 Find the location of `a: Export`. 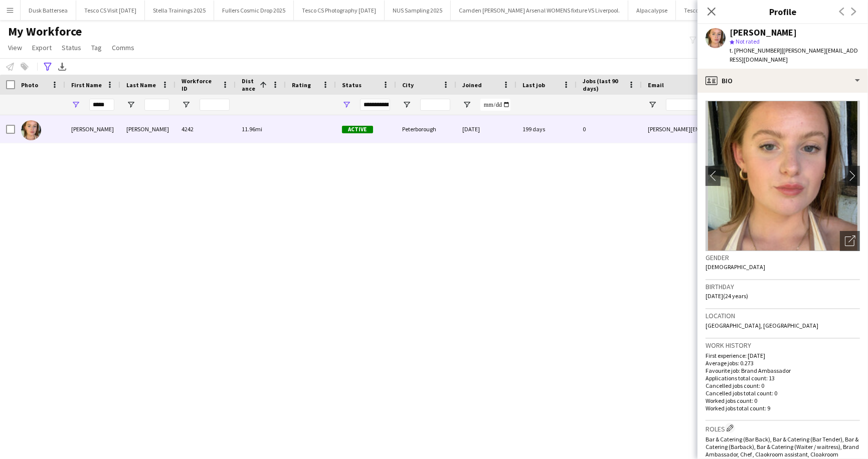

a: Export is located at coordinates (41, 48).